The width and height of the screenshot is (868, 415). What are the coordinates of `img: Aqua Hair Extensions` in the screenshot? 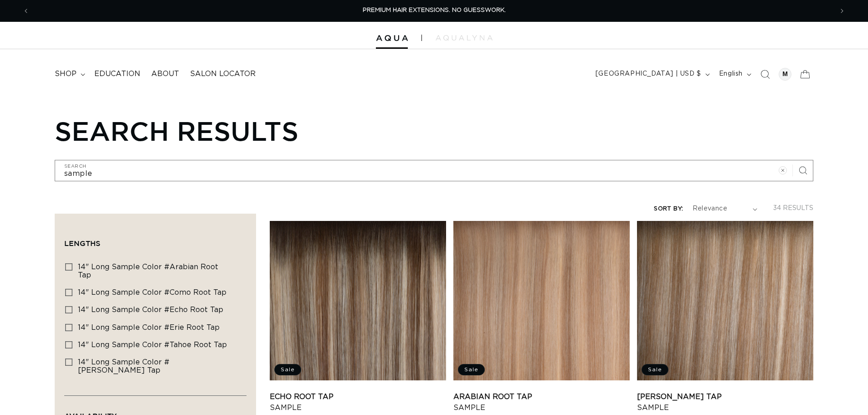 It's located at (392, 38).